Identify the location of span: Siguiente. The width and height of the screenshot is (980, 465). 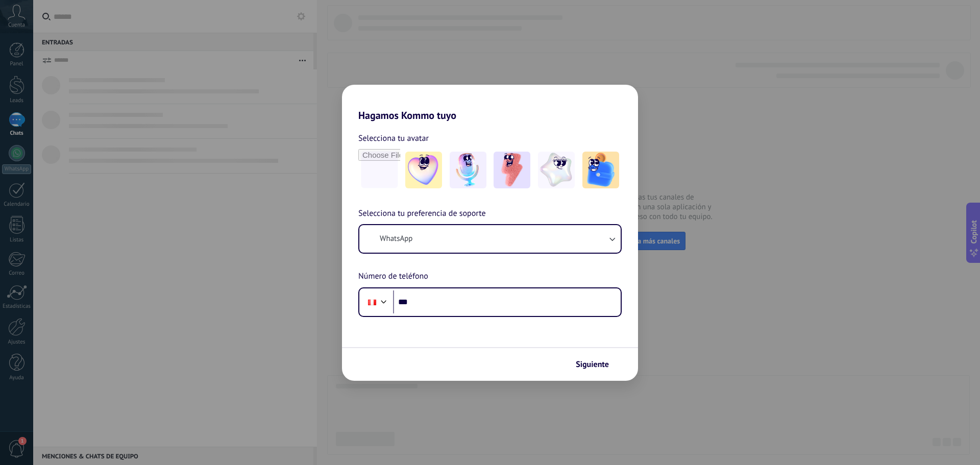
(592, 365).